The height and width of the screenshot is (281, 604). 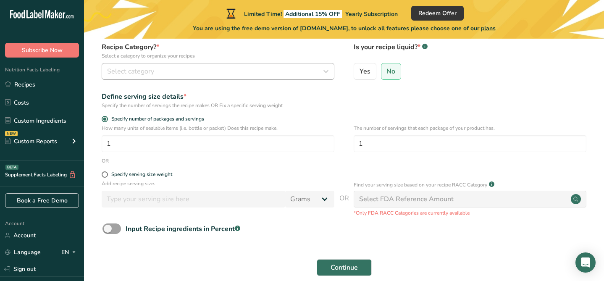 I want to click on span: Yearly Subscription, so click(x=371, y=14).